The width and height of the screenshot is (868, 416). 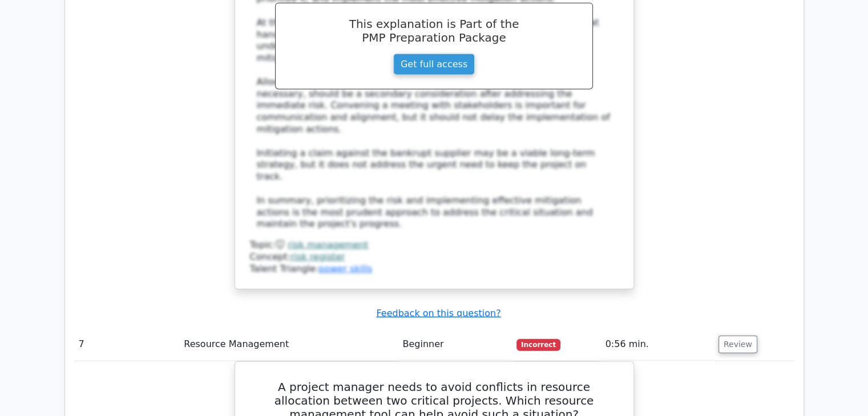 I want to click on td: Beginner, so click(x=455, y=345).